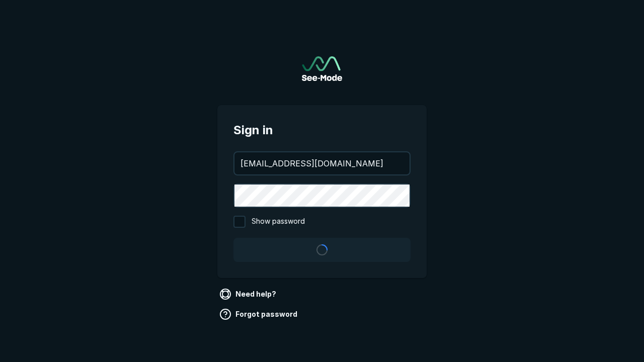 The image size is (644, 362). I want to click on img: See-Mode Logo, so click(322, 68).